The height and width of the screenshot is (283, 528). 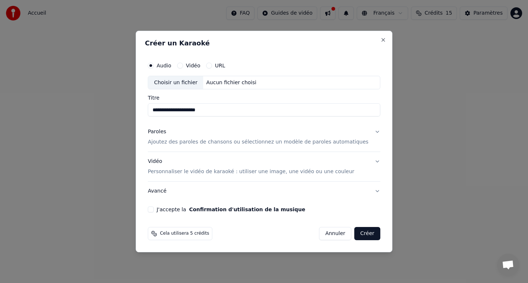 I want to click on button: Avancé, so click(x=264, y=191).